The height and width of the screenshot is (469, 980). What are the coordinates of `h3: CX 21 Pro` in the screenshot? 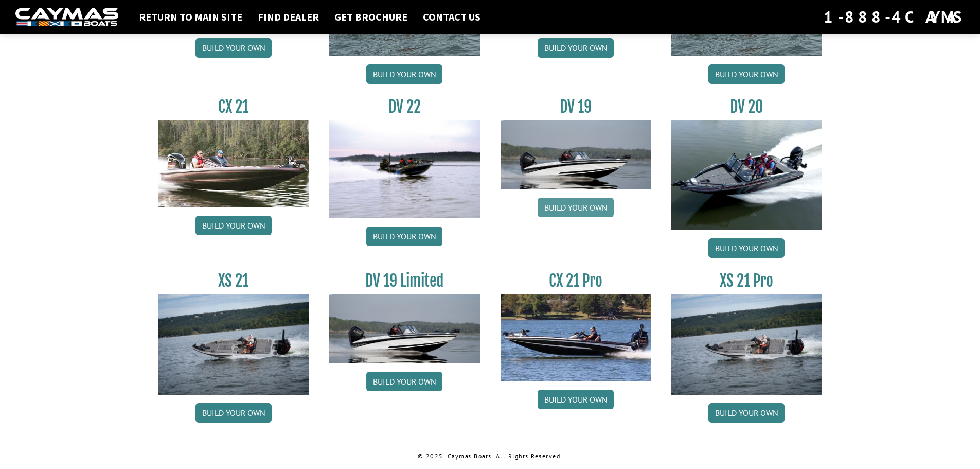 It's located at (576, 280).